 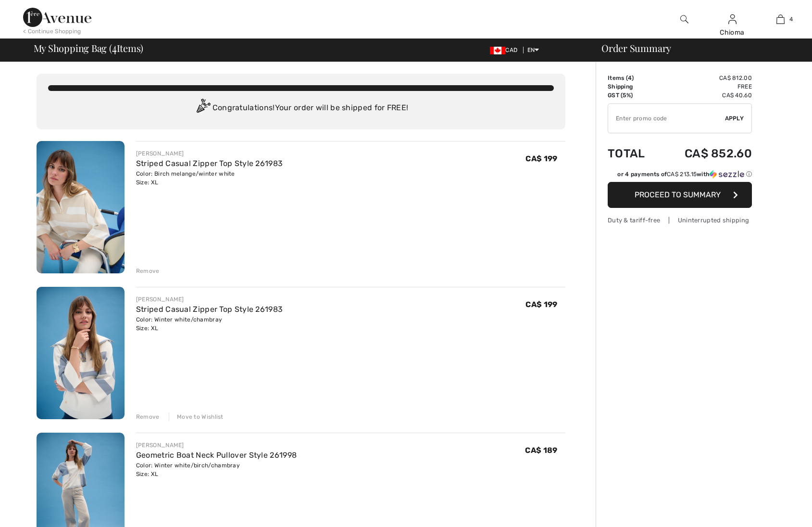 What do you see at coordinates (780, 19) in the screenshot?
I see `img: My Bag` at bounding box center [780, 19].